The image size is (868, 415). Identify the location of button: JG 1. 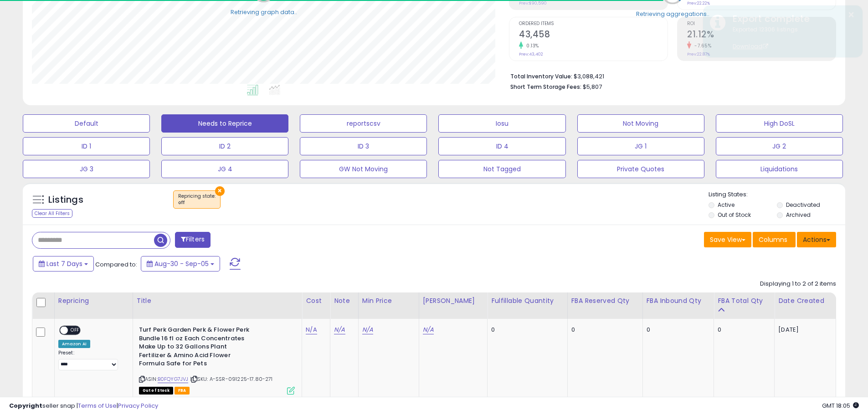
(641, 146).